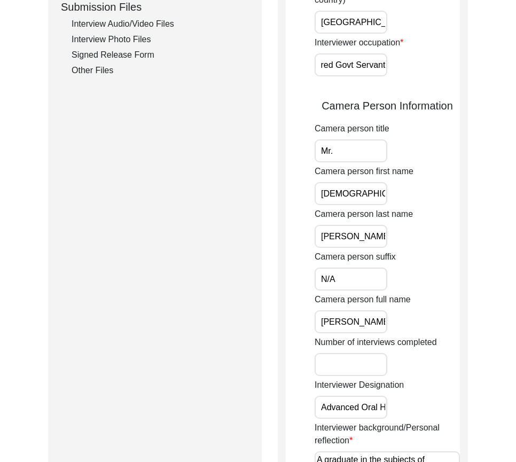  What do you see at coordinates (160, 70) in the screenshot?
I see `div: Other Files` at bounding box center [160, 70].